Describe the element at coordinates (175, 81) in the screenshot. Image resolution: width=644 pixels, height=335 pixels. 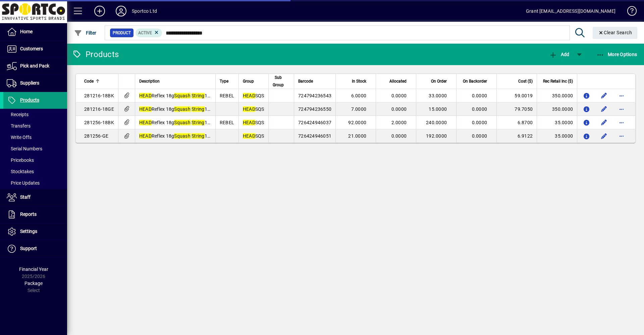
I see `div: Description` at that location.